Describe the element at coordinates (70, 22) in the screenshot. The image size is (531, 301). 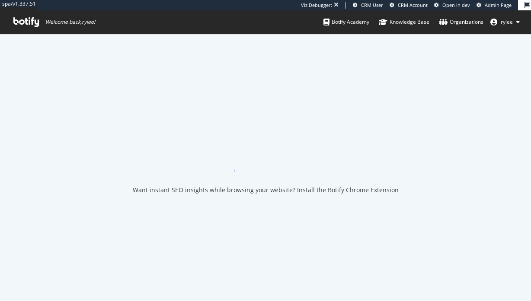
I see `span: Welcome back, rylee !` at that location.